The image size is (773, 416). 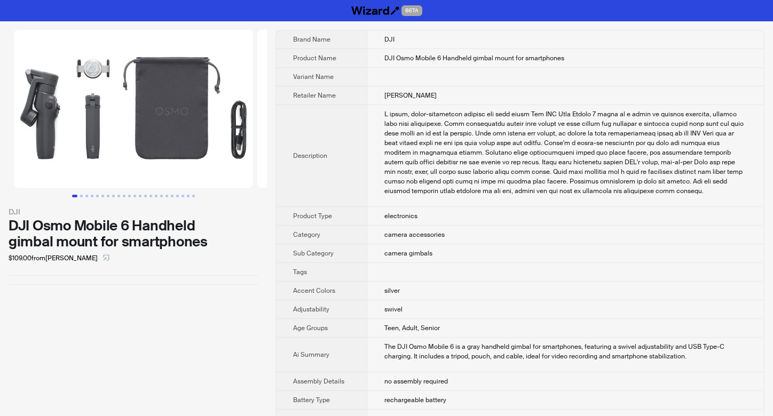 What do you see at coordinates (314, 96) in the screenshot?
I see `span: Retailer Name` at bounding box center [314, 96].